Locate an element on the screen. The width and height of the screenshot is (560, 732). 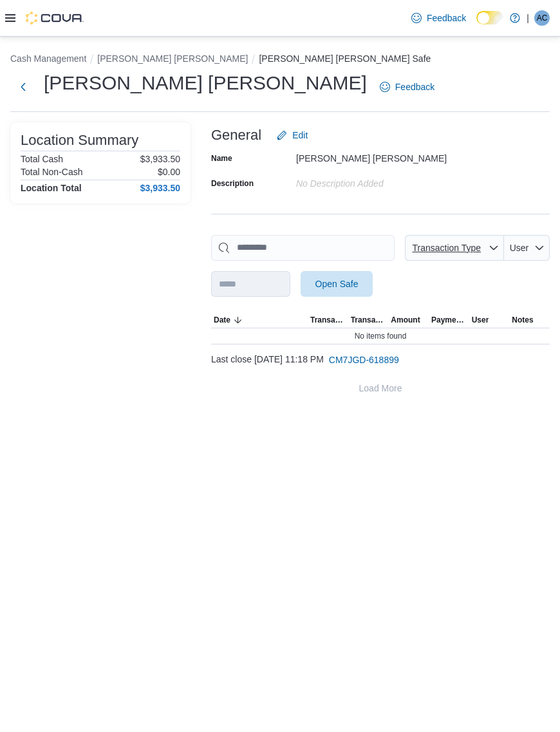
span: No items found is located at coordinates (380, 336).